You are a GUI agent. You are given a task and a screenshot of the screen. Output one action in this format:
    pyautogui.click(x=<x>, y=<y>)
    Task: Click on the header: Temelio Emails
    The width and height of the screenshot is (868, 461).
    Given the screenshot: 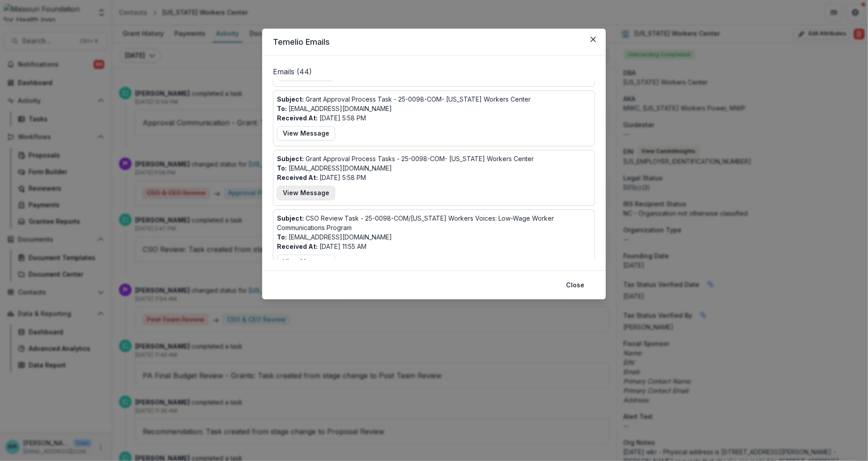 What is the action you would take?
    pyautogui.click(x=434, y=42)
    